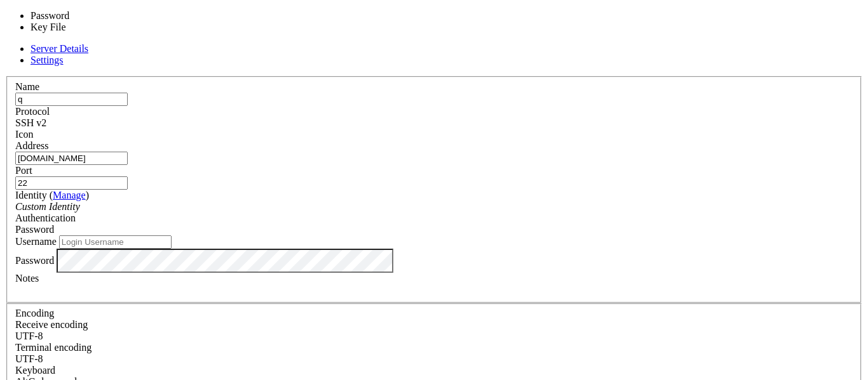  Describe the element at coordinates (34, 313) in the screenshot. I see `label: Encoding` at that location.